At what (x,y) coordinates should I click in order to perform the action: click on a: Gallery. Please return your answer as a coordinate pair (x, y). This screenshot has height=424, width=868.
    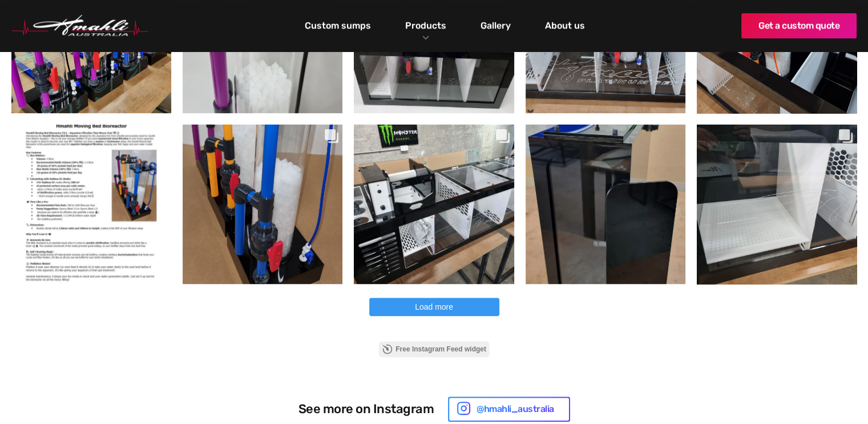
    Looking at the image, I should click on (495, 25).